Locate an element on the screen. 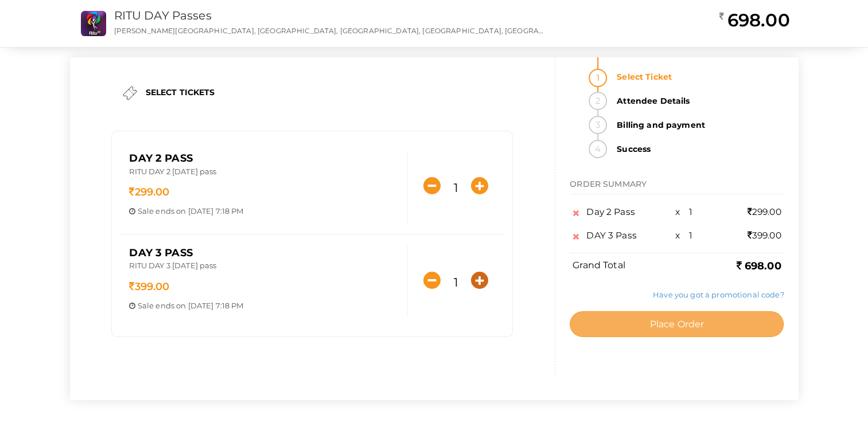 This screenshot has height=423, width=868. h2: 698.00 is located at coordinates (754, 20).